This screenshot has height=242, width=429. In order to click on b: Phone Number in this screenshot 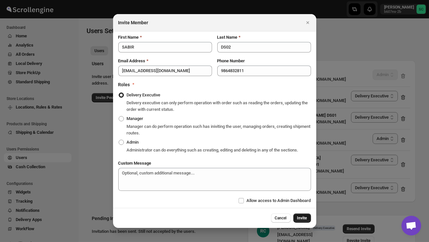, I will do `click(231, 61)`.